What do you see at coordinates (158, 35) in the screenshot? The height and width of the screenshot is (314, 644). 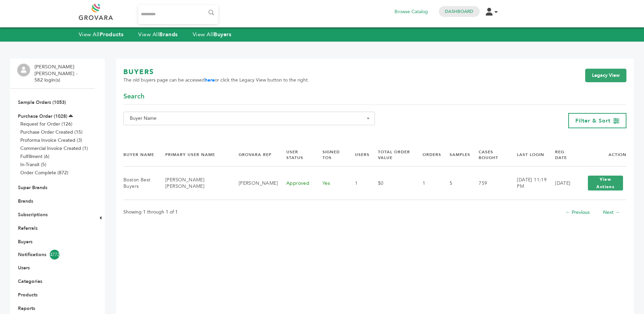 I see `a: View AllBrands` at bounding box center [158, 35].